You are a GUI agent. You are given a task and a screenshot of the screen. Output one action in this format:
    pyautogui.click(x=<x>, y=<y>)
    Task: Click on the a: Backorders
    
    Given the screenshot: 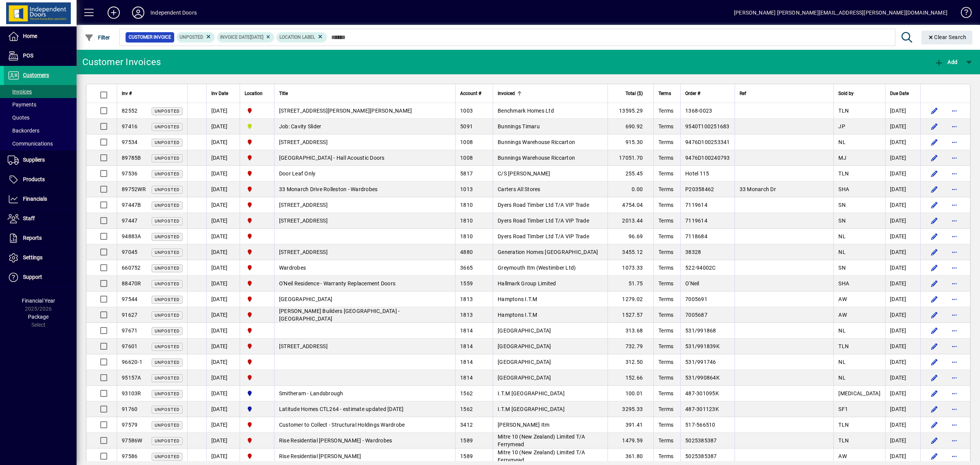 What is the action you would take?
    pyautogui.click(x=40, y=131)
    